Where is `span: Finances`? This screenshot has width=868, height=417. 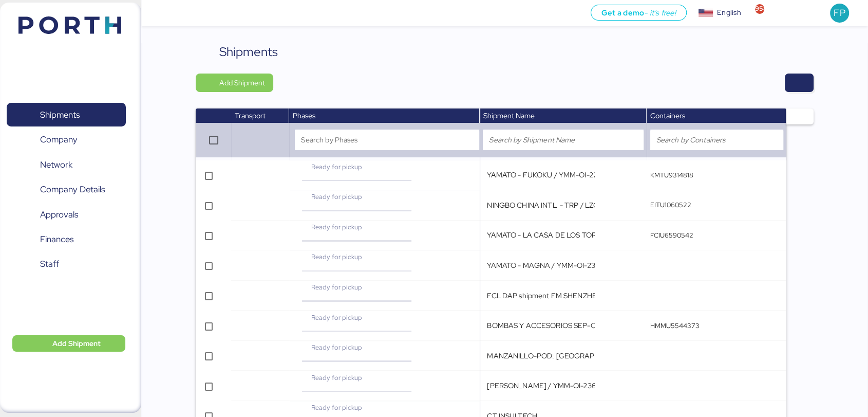 span: Finances is located at coordinates (57, 239).